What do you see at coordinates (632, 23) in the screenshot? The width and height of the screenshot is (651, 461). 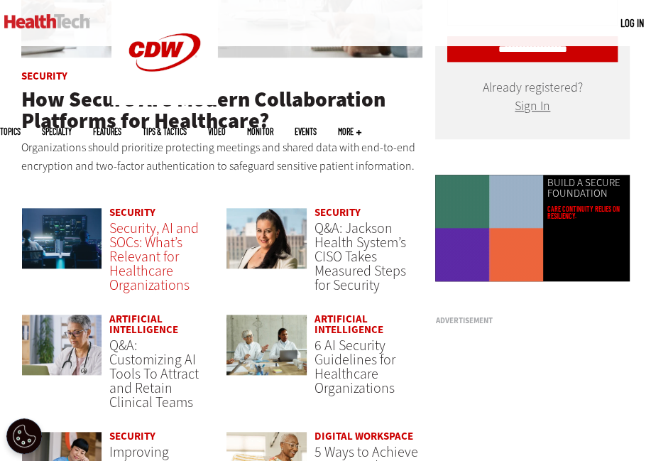 I see `a: Log in` at bounding box center [632, 23].